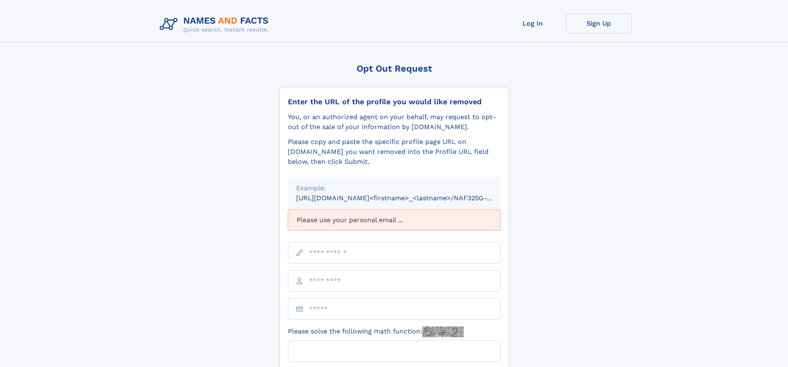 The height and width of the screenshot is (367, 788). What do you see at coordinates (216, 24) in the screenshot?
I see `img: Logo Names and Facts` at bounding box center [216, 24].